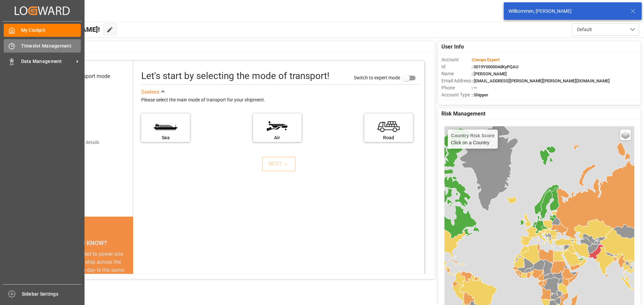  Describe the element at coordinates (51, 294) in the screenshot. I see `span: Sidebar Settings` at that location.